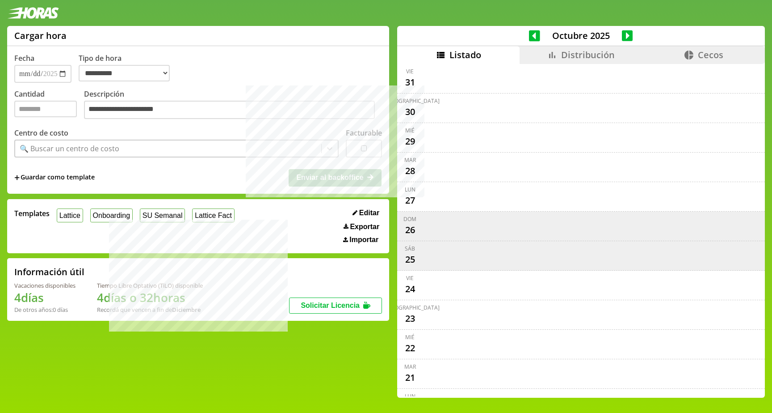 Image resolution: width=772 pixels, height=413 pixels. I want to click on span: Distribución, so click(588, 55).